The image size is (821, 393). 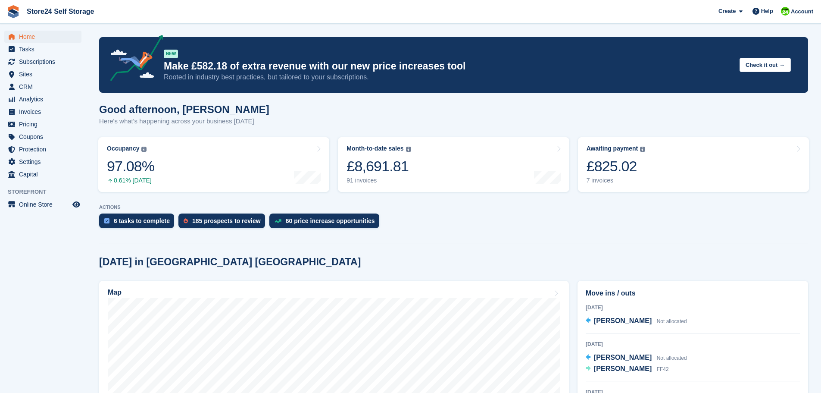 I want to click on img: task-75834270c22a3079a89374b754ae025e5fb1db73e45f91037f5363f120a921f8.svg, so click(x=107, y=221).